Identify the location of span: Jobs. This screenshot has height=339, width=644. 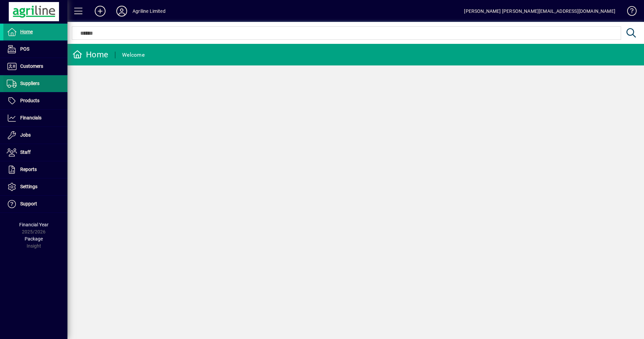
(25, 135).